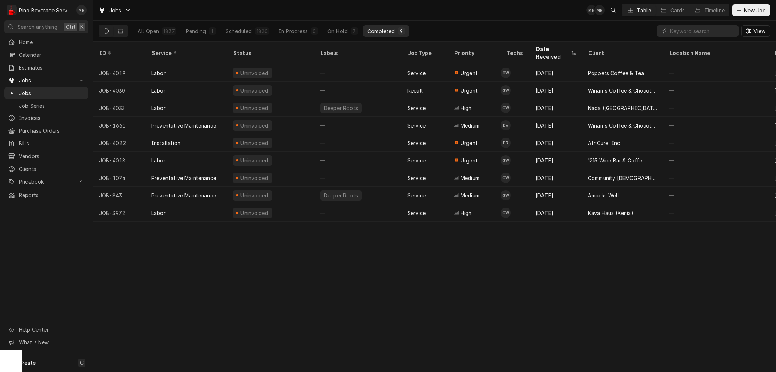  What do you see at coordinates (119, 143) in the screenshot?
I see `div: JOB-4022` at bounding box center [119, 143].